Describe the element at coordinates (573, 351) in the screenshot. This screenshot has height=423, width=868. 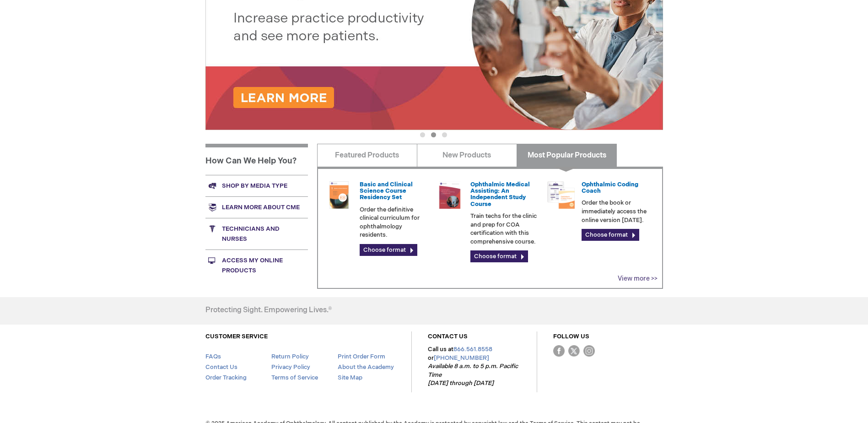
I see `img: Twitter` at that location.